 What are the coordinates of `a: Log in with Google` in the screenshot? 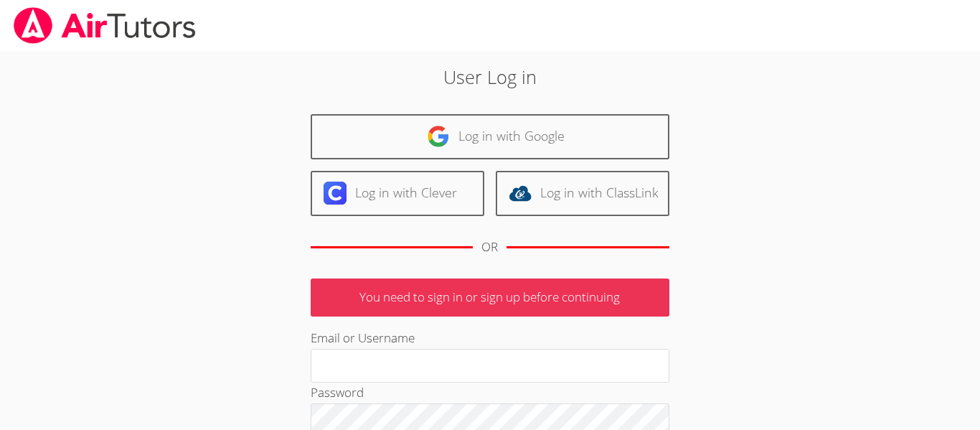 It's located at (490, 137).